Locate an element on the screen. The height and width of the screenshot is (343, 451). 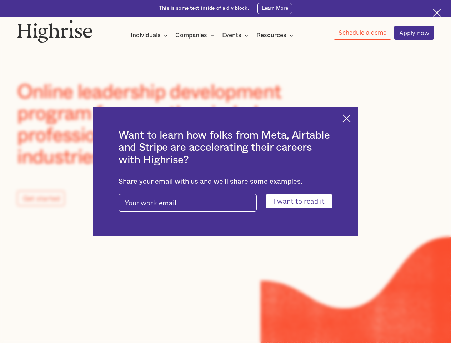
form: pop-up-modal-form is located at coordinates (225, 201).